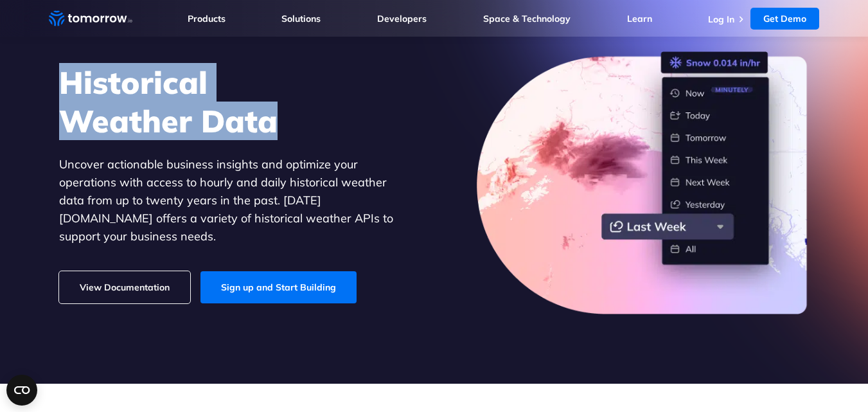 The height and width of the screenshot is (412, 868). What do you see at coordinates (22, 390) in the screenshot?
I see `button: Open CMP widget` at bounding box center [22, 390].